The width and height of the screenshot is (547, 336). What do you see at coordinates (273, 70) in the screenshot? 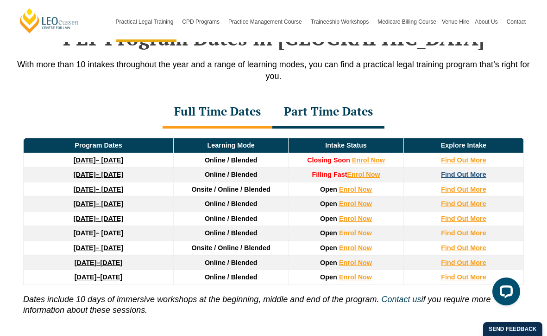
I see `p: With more than 10 intakes throughout the year and a range of learning modes, you can find a pract...` at bounding box center [273, 70].